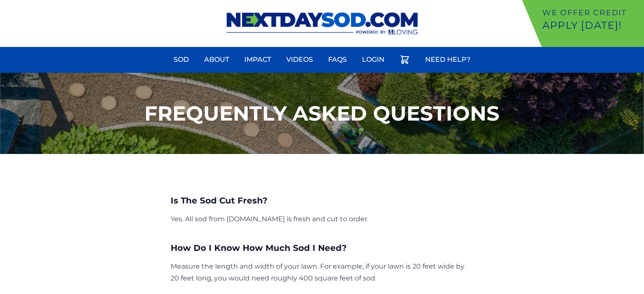  Describe the element at coordinates (322, 201) in the screenshot. I see `h3: Is The Sod Cut Fresh?` at that location.